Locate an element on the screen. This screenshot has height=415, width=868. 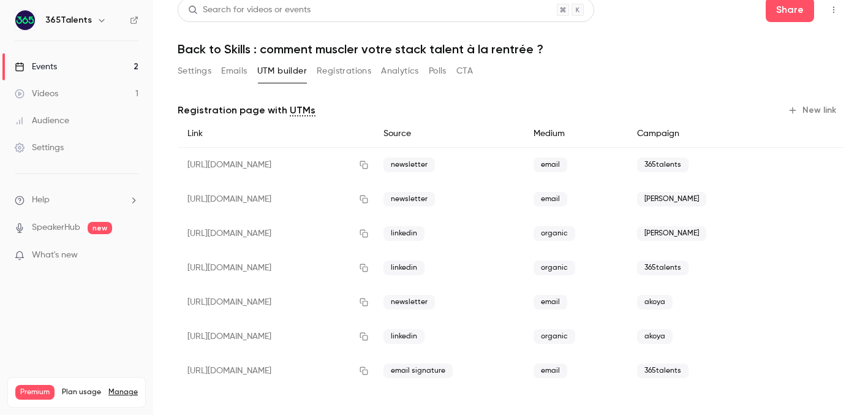
div: Events is located at coordinates (36, 67).